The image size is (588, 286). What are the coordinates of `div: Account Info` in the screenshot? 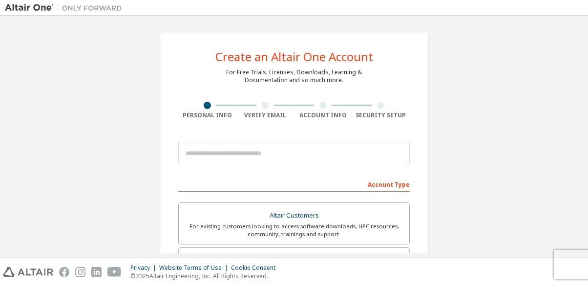 It's located at (323, 115).